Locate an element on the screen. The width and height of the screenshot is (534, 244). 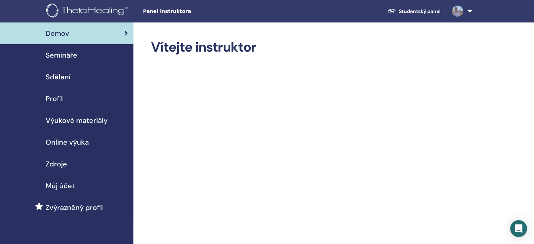
span: Domov is located at coordinates (57, 33).